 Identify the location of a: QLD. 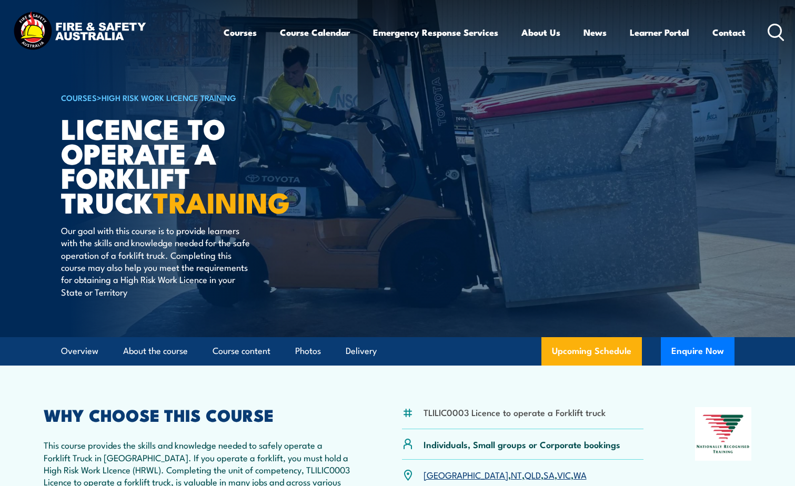
(533, 475).